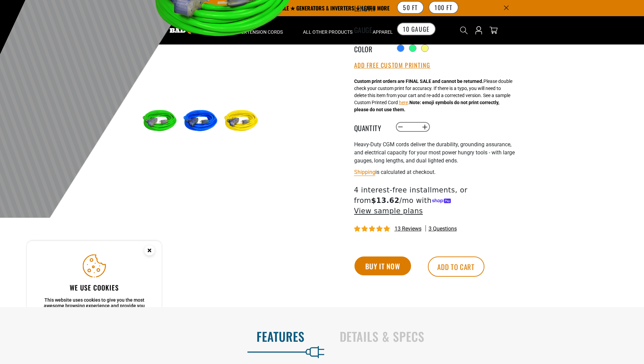 This screenshot has width=644, height=364. Describe the element at coordinates (371, 127) in the screenshot. I see `label: Quantity` at that location.